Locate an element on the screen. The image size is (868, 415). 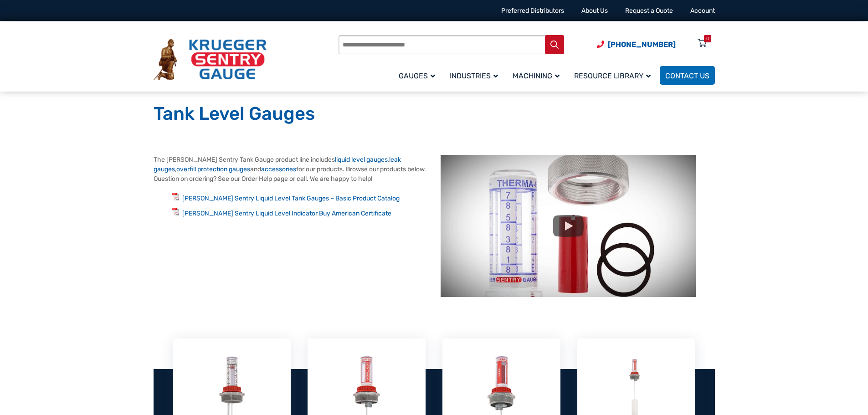
a: leak gauges is located at coordinates (277, 164).